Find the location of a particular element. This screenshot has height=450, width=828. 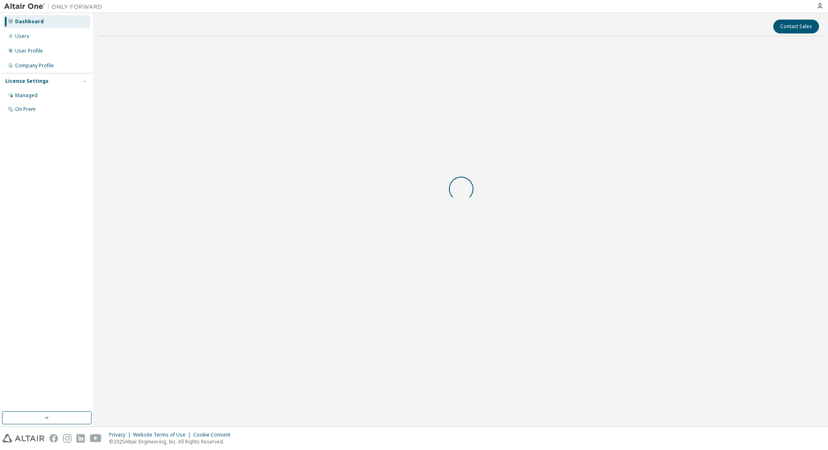

img: altair_logo.svg is located at coordinates (23, 439).